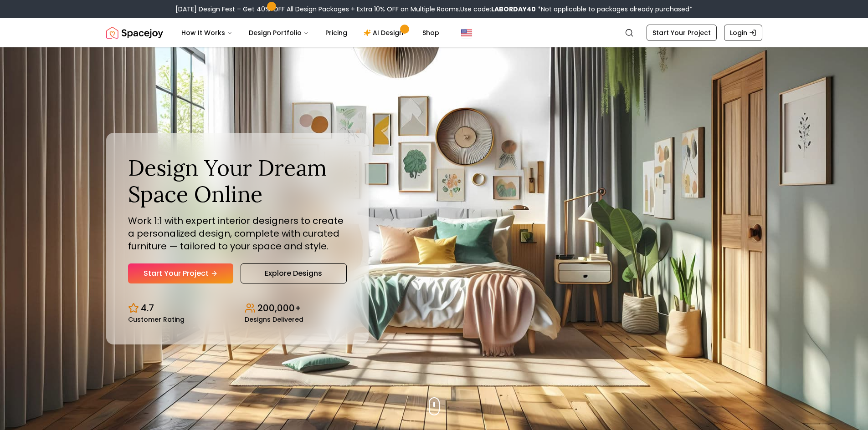 The width and height of the screenshot is (868, 430). Describe the element at coordinates (743, 33) in the screenshot. I see `a: Login` at that location.